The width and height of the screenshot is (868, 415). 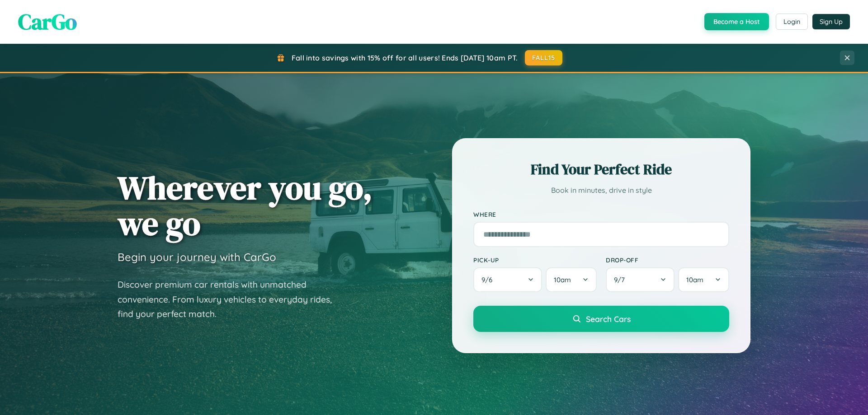 I want to click on button: Login, so click(x=792, y=21).